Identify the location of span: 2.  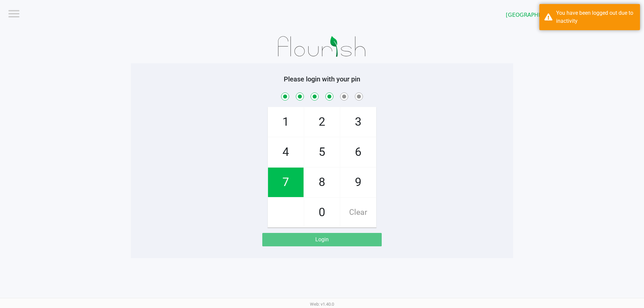
(322, 122).